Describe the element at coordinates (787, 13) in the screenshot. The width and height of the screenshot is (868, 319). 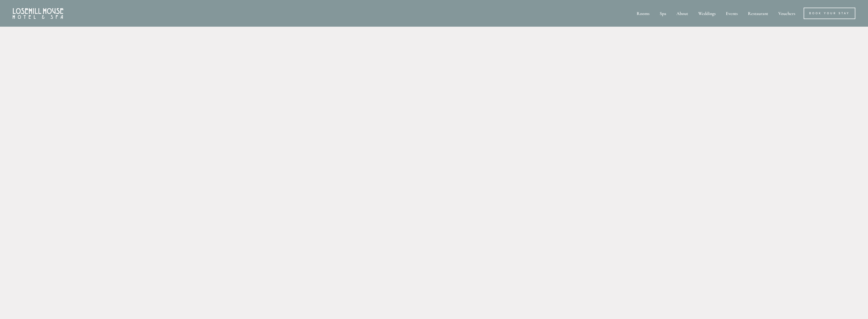
I see `a: Vouchers` at that location.